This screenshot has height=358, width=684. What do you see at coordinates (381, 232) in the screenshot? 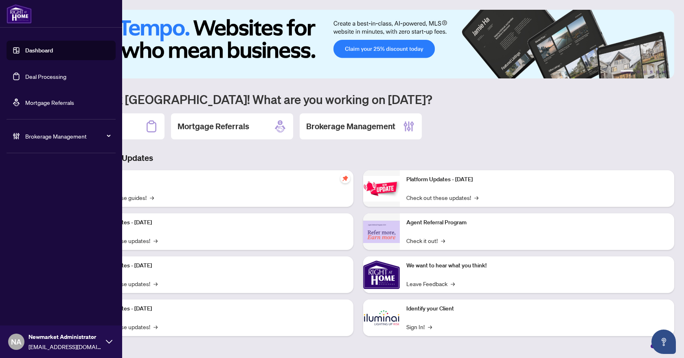
I see `img: Agent Referral Program` at bounding box center [381, 232].